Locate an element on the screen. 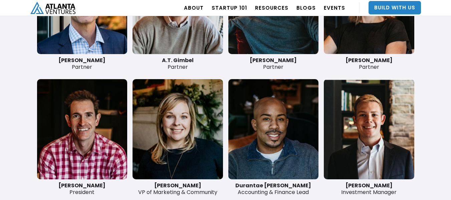  div: VP of Marketing & Community is located at coordinates (177, 189).